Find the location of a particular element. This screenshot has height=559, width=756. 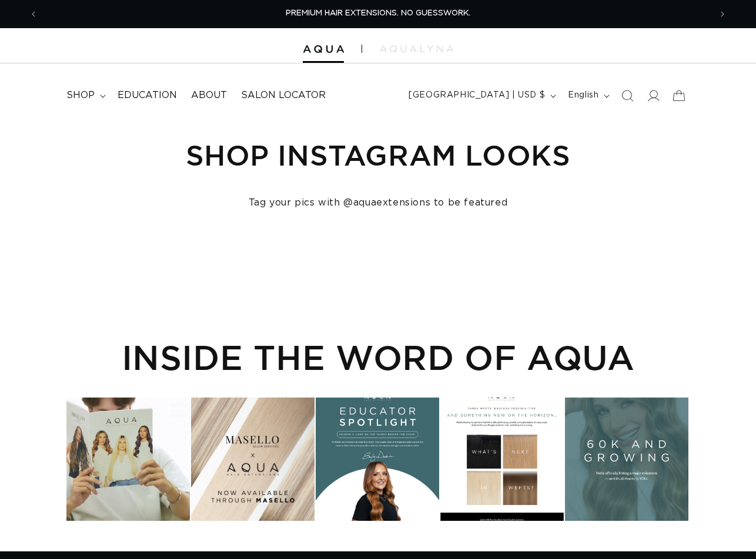

h2: INSIDE THE WORD OF AQUA is located at coordinates (378, 358).